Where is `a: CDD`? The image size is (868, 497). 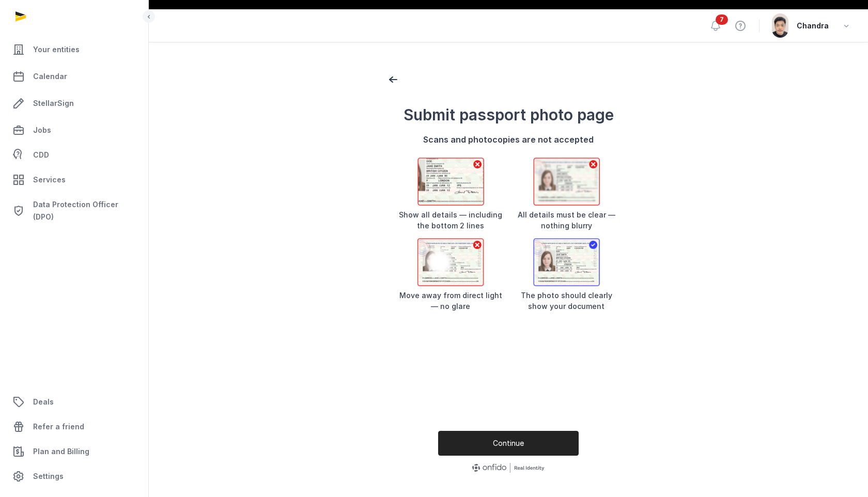
a: CDD is located at coordinates (74, 154).